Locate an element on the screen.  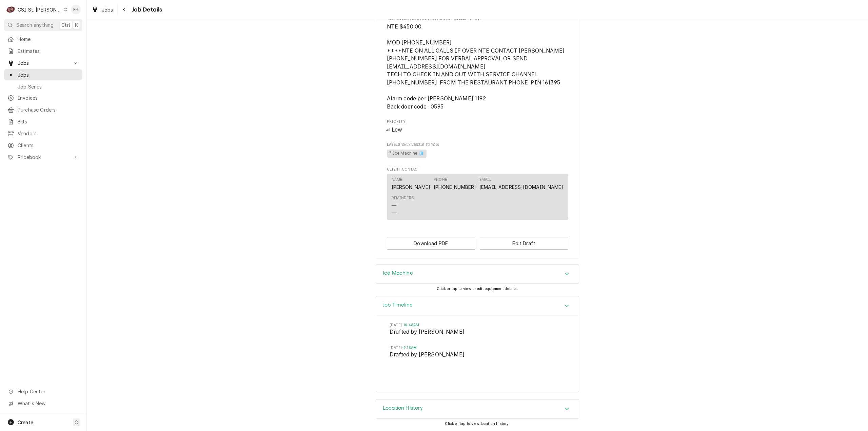
a: Estimates is located at coordinates (43, 51).